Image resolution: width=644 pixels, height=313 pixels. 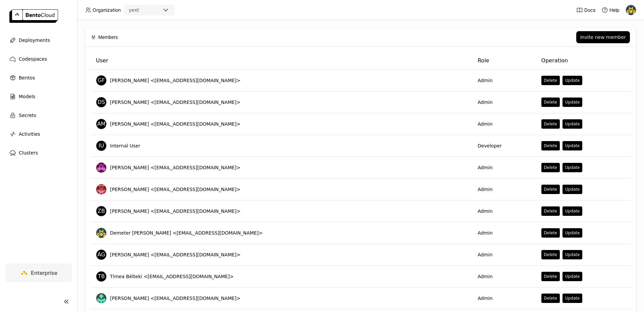 What do you see at coordinates (39, 153) in the screenshot?
I see `a: Clusters` at bounding box center [39, 153].